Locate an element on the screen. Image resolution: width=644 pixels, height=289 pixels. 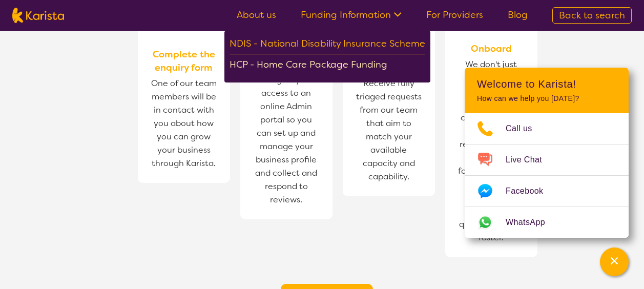
a: Back to search is located at coordinates (592, 16).